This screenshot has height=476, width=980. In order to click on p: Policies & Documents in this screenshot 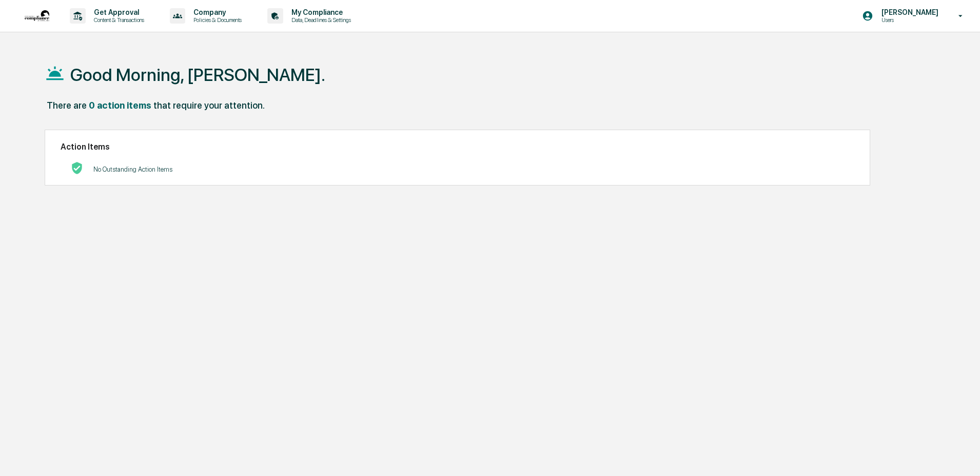, I will do `click(216, 20)`.